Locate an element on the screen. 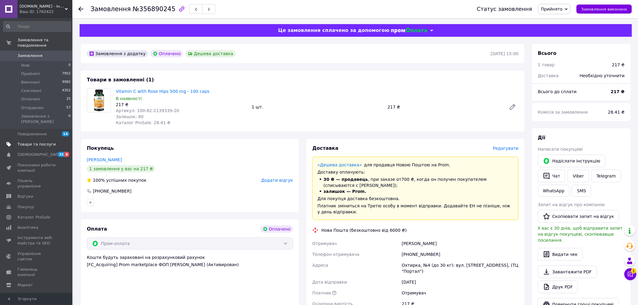 This screenshot has width=638, height=305. span: Покупець is located at coordinates (100, 148).